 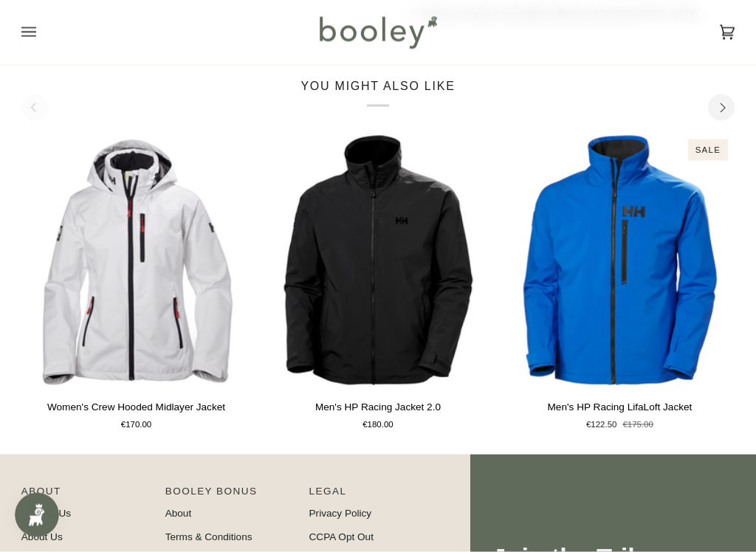 What do you see at coordinates (88, 496) in the screenshot?
I see `p: Pipeline_Footer Main` at bounding box center [88, 496].